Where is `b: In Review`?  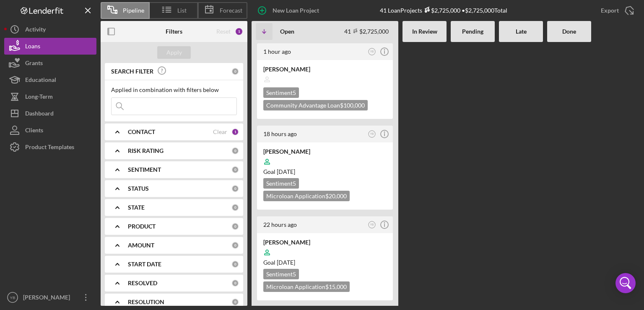 b: In Review is located at coordinates (425, 32).